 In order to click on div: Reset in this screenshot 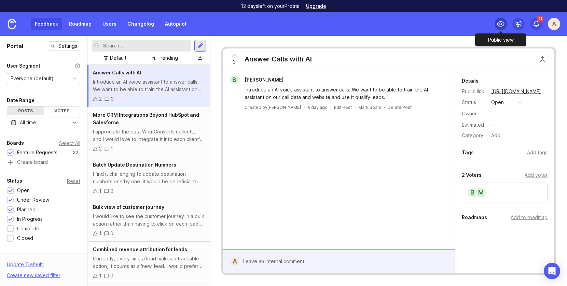, I will do `click(73, 181)`.